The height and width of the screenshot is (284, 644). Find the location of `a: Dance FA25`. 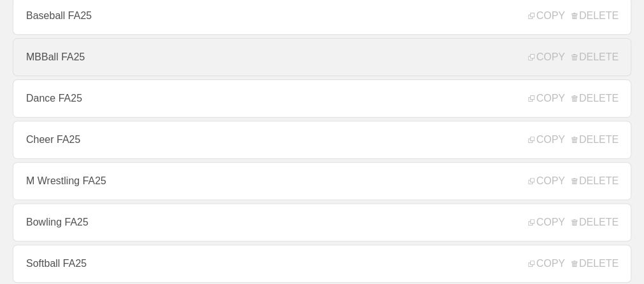

a: Dance FA25 is located at coordinates (322, 98).